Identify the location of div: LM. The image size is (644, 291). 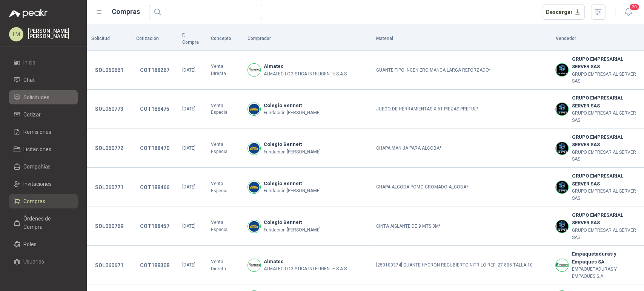
(16, 34).